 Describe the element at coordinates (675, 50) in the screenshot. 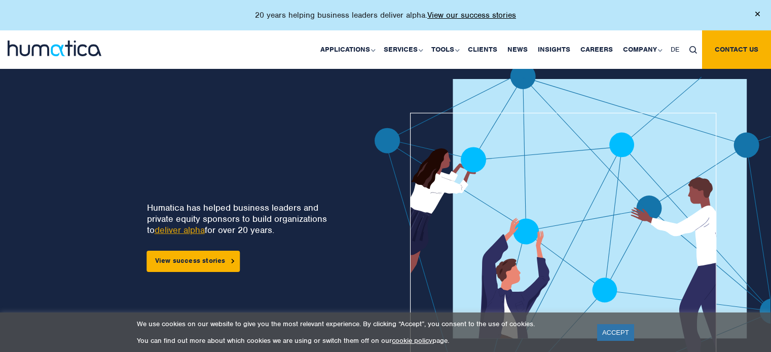

I see `a: DE` at that location.